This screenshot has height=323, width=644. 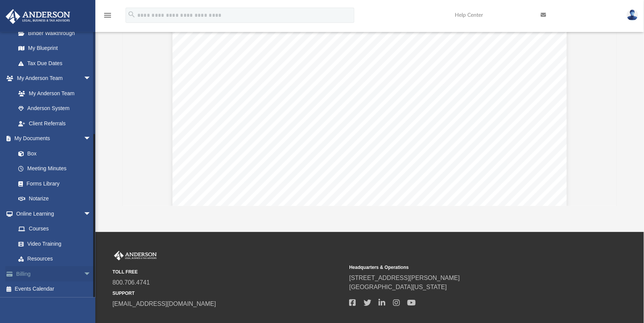 I want to click on a: My Anderson Team, so click(x=53, y=93).